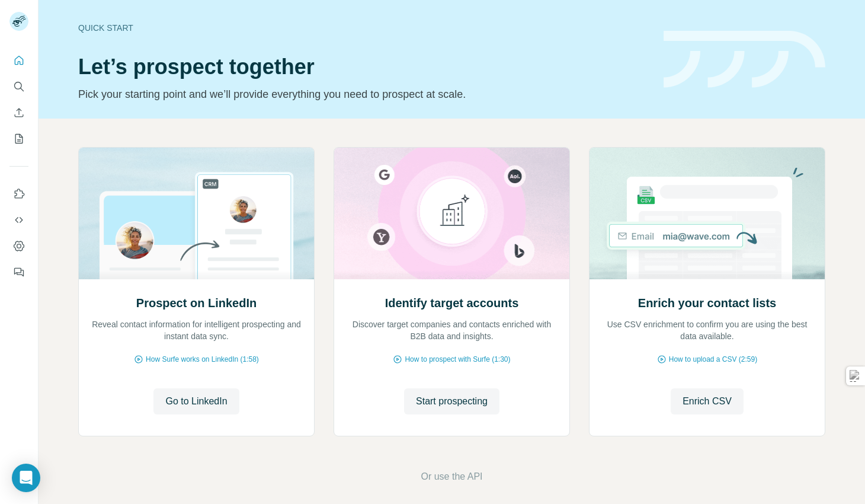  I want to click on span: How to upload a CSV (2:59), so click(713, 359).